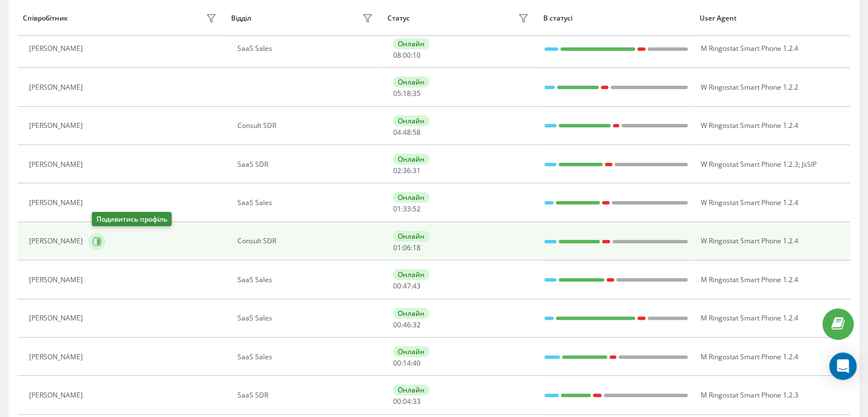 Image resolution: width=868 pixels, height=417 pixels. I want to click on span: 08, so click(397, 55).